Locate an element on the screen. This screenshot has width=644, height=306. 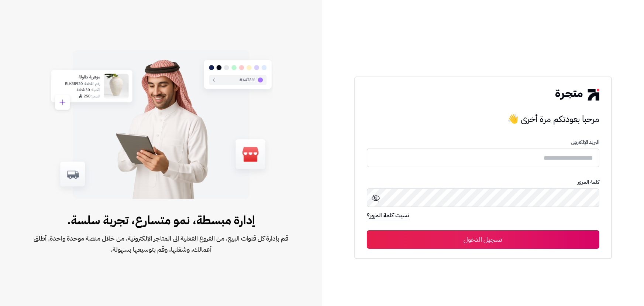
span: قم بإدارة كل قنوات البيع، من الفروع الفعلية إلى المتاجر الإلكترونية، من خلال منصة موحدة واحدة. أط... is located at coordinates (161, 243).